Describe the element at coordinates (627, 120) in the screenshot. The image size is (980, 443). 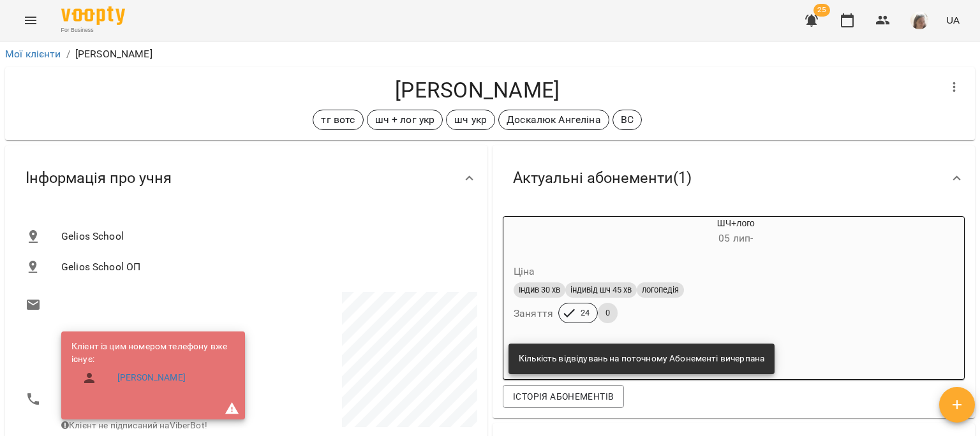
I see `p: ВС` at that location.